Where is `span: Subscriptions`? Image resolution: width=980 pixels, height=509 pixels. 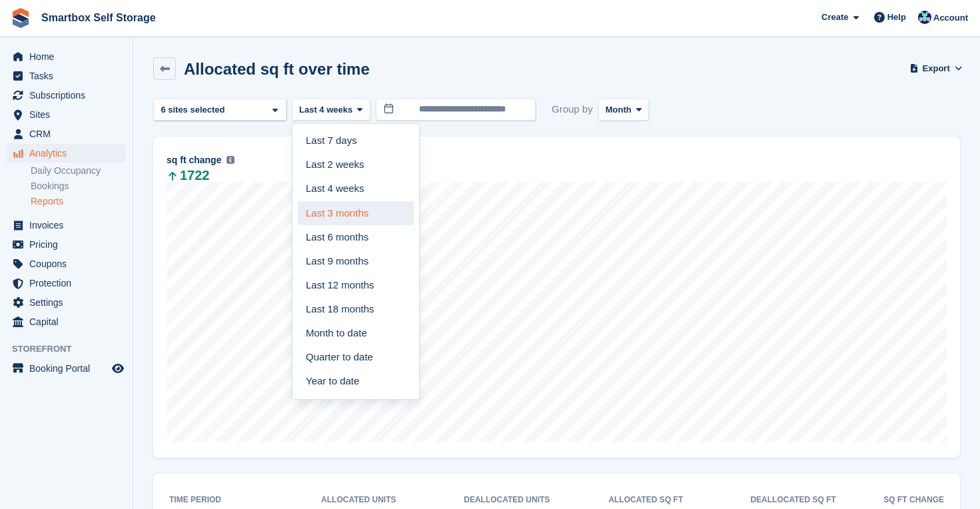 span: Subscriptions is located at coordinates (69, 95).